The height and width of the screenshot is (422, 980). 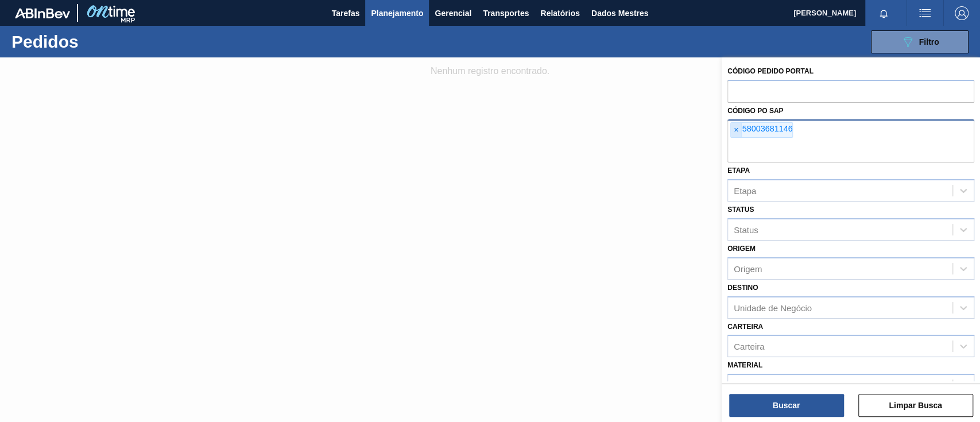 What do you see at coordinates (919, 42) in the screenshot?
I see `button: Filtro` at bounding box center [919, 42].